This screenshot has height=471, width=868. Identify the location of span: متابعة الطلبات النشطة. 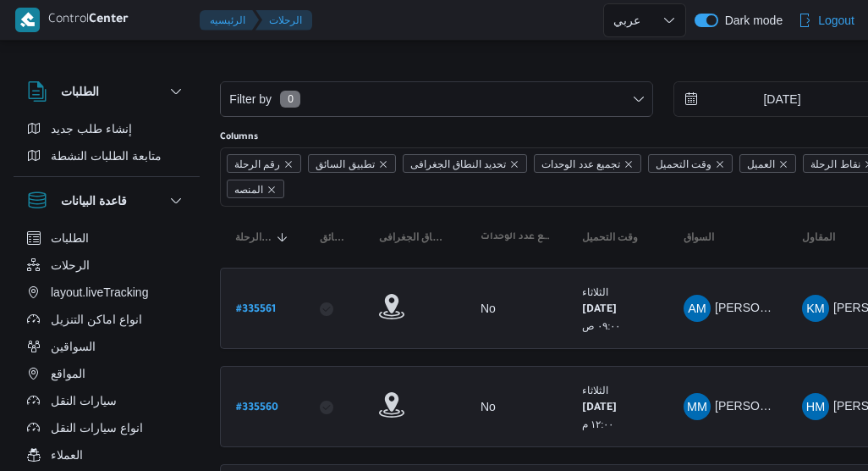
(105, 156).